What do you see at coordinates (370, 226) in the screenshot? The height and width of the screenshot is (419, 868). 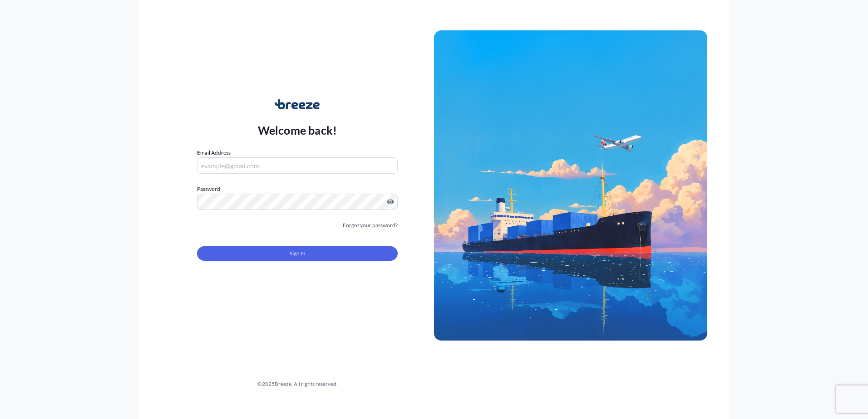 I see `a: Forgot your password?` at bounding box center [370, 226].